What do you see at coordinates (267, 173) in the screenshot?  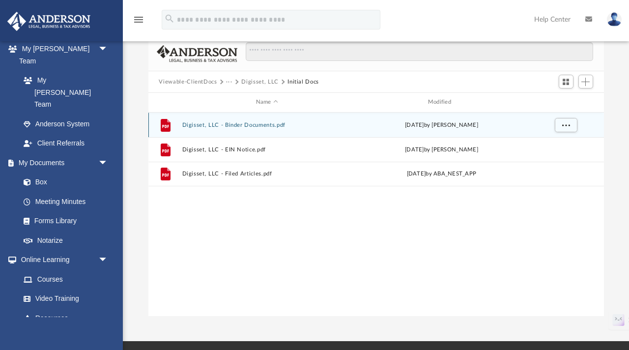 I see `button: Digisset, LLC - Filed Articles.pdf` at bounding box center [267, 173].